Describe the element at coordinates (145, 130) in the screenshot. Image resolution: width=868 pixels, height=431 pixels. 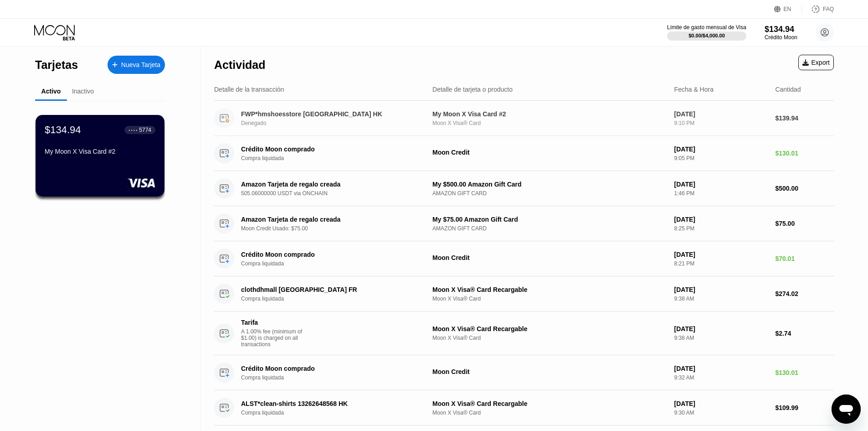
I see `div: 5774` at that location.